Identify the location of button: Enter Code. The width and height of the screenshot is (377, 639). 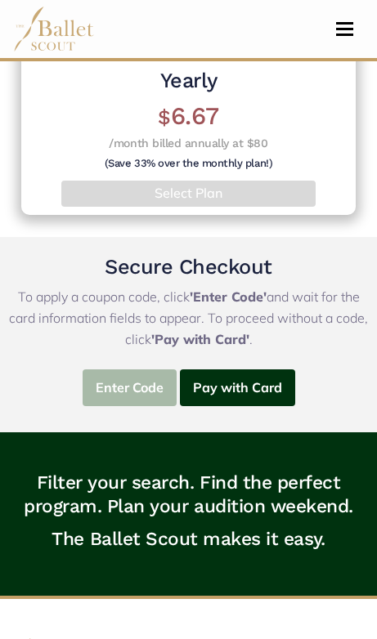
(129, 388).